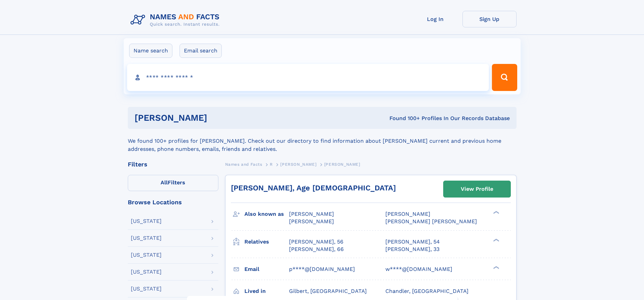 This screenshot has width=644, height=300. I want to click on label: Name search, so click(151, 51).